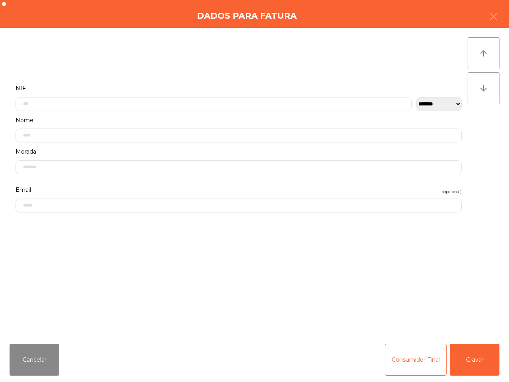 This screenshot has height=382, width=509. What do you see at coordinates (34, 360) in the screenshot?
I see `button: Cancelar` at bounding box center [34, 360].